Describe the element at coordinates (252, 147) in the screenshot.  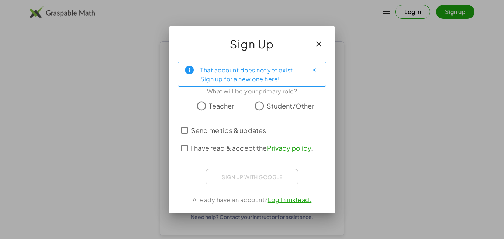
I see `span: I have read & accept the .` at that location.